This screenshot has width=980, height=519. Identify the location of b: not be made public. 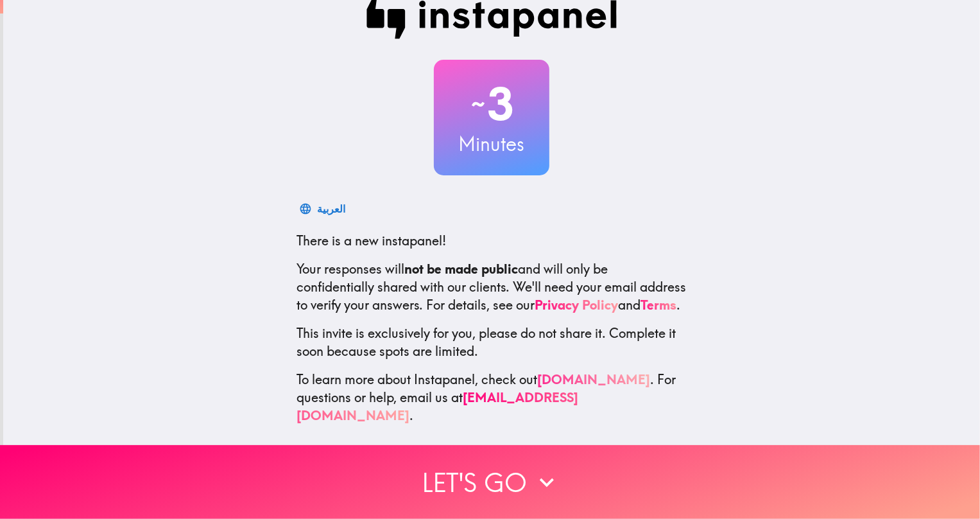
(461, 269).